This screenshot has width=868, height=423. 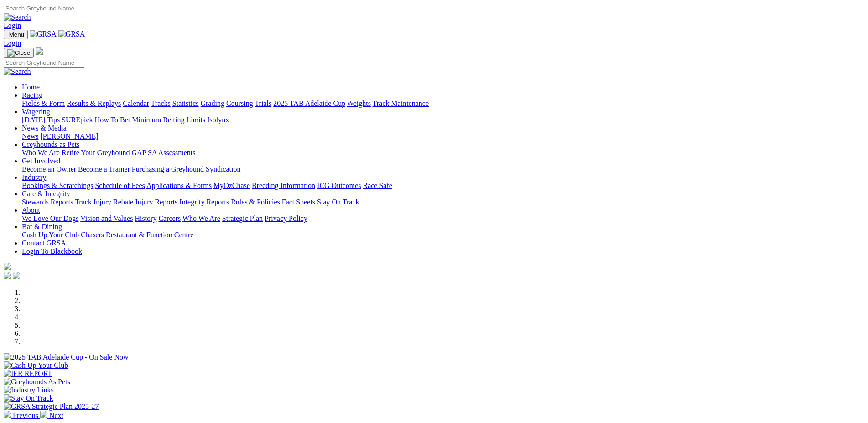 What do you see at coordinates (29, 391) in the screenshot?
I see `img: Industry Links` at bounding box center [29, 391].